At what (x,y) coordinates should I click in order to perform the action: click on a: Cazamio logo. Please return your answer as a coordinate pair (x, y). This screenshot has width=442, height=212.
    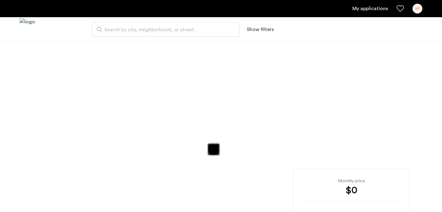
    Looking at the image, I should click on (27, 29).